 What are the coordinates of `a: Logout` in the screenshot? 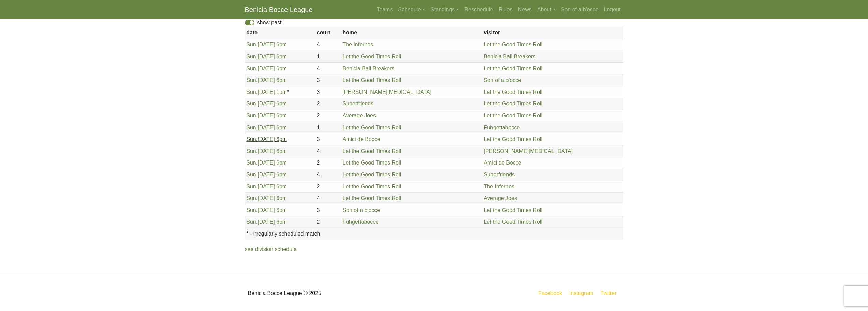 It's located at (612, 10).